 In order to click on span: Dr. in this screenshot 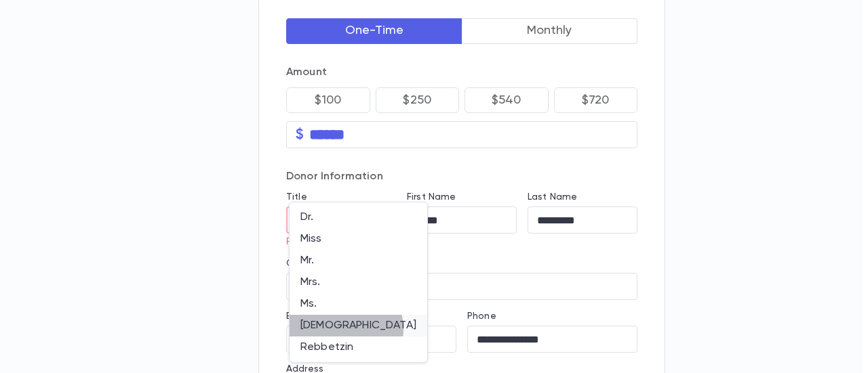, I will do `click(358, 218)`.